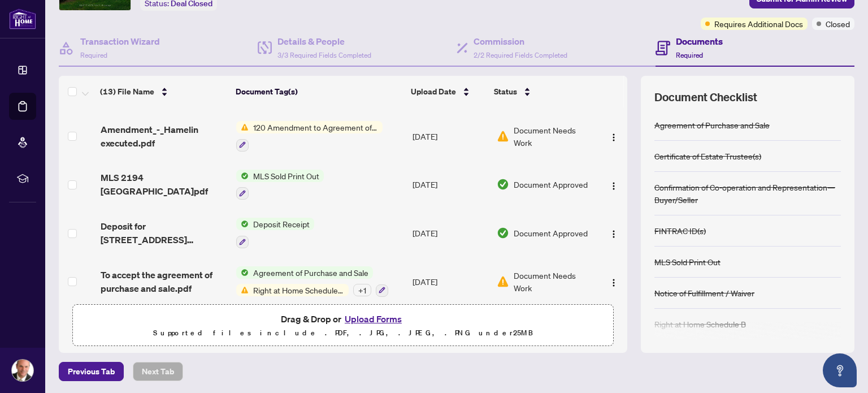 The height and width of the screenshot is (393, 868). I want to click on th: Upload Date, so click(448, 91).